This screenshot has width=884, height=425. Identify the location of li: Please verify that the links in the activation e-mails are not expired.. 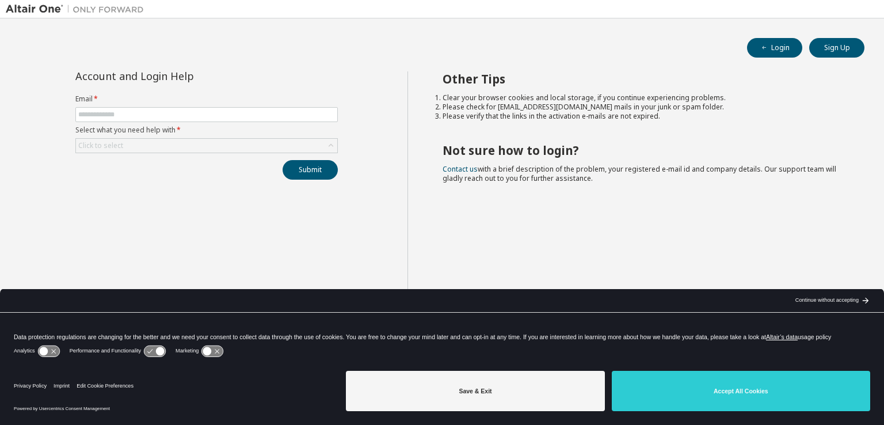
(643, 116).